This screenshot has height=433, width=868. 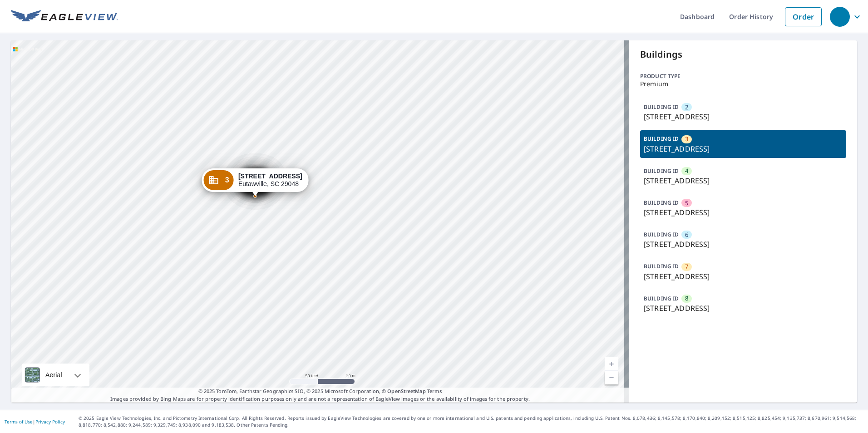 What do you see at coordinates (687, 170) in the screenshot?
I see `span: 4` at bounding box center [687, 170].